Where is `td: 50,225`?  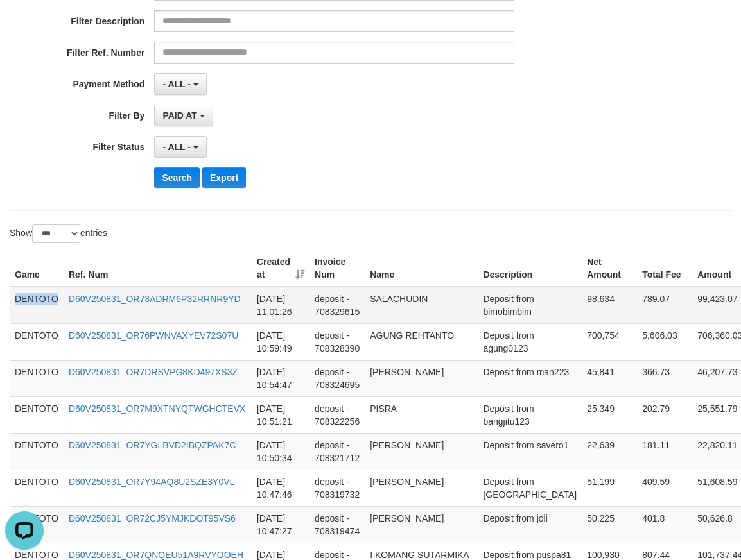
td: 50,225 is located at coordinates (609, 524).